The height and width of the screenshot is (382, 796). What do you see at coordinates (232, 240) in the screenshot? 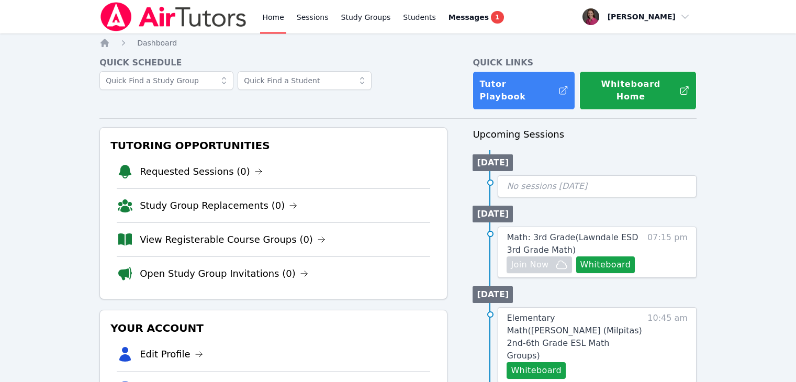
I see `a: View Registerable Course Groups (0)` at bounding box center [232, 240].